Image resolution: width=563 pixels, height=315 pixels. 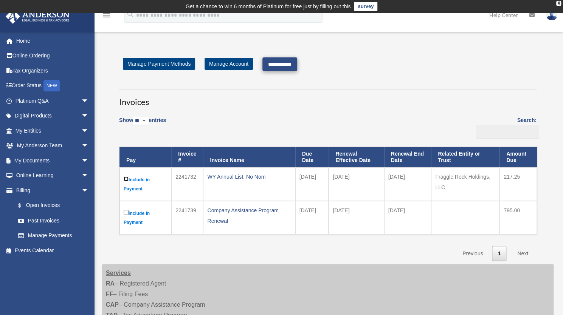 I want to click on i: menu, so click(x=107, y=15).